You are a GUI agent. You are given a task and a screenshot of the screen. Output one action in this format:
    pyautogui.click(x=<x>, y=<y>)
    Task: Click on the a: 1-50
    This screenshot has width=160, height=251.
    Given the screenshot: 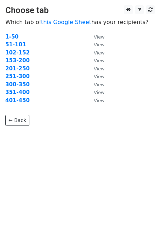 What is the action you would take?
    pyautogui.click(x=12, y=37)
    